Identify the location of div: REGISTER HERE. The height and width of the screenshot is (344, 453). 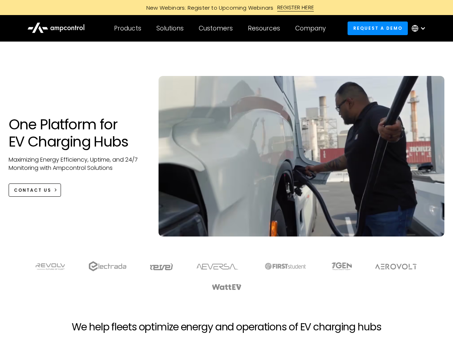
(296, 8).